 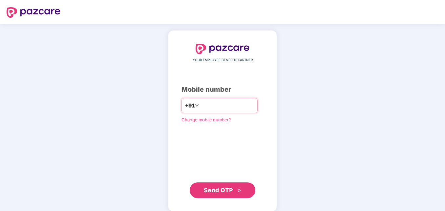 I want to click on span: double-right, so click(x=239, y=190).